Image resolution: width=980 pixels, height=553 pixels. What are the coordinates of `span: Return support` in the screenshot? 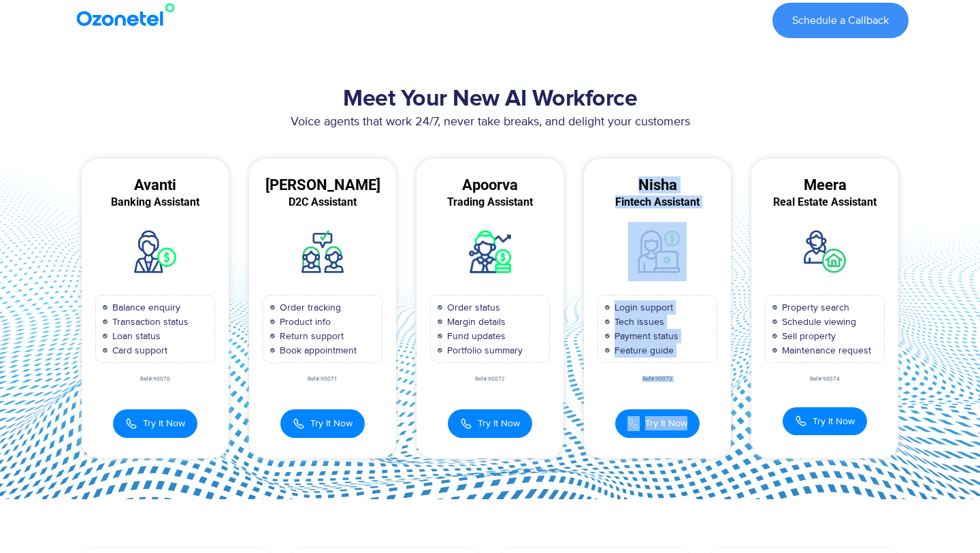 It's located at (310, 336).